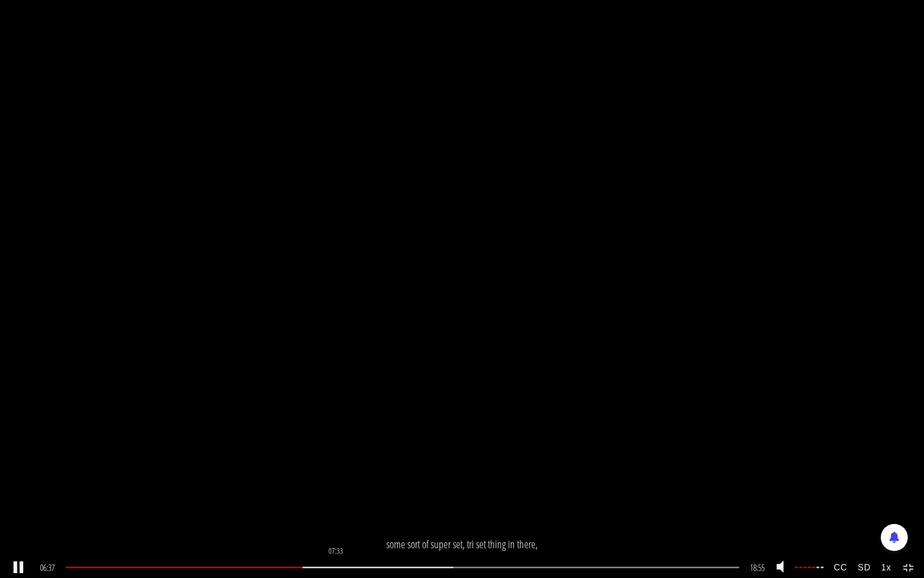  What do you see at coordinates (336, 551) in the screenshot?
I see `span: 07:33` at bounding box center [336, 551].